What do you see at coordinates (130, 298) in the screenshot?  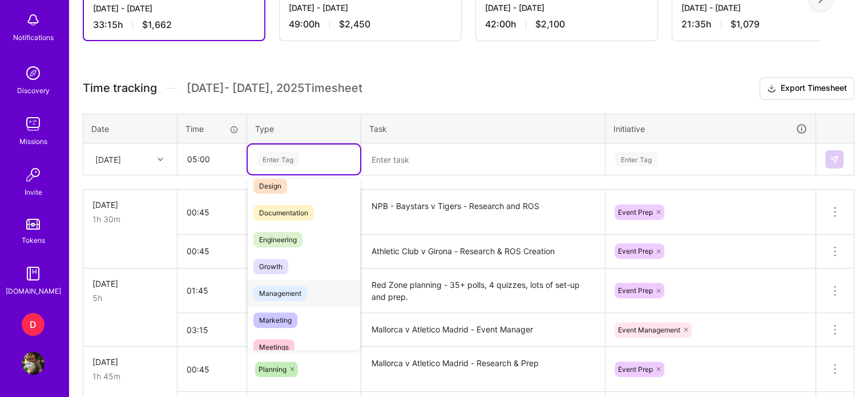 I see `div: 5h` at bounding box center [130, 298].